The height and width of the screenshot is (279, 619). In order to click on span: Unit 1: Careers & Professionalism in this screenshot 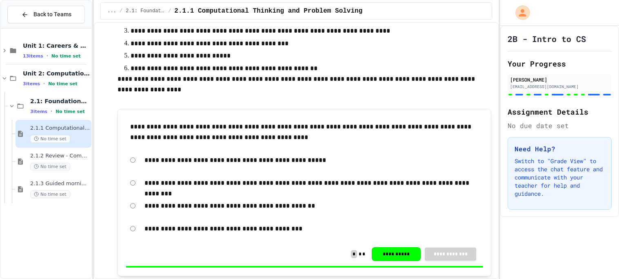, I will do `click(56, 46)`.